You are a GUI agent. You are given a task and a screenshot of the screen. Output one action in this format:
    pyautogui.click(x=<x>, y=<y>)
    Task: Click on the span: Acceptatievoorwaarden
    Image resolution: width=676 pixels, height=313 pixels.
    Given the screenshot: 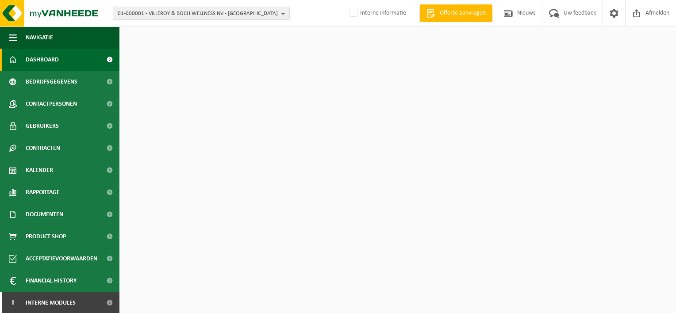 What is the action you would take?
    pyautogui.click(x=62, y=259)
    